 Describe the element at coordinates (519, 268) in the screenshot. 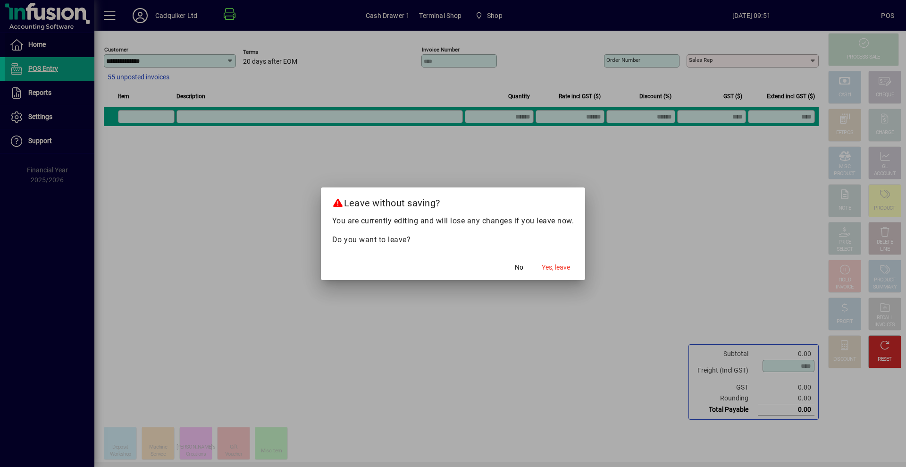

I see `button: No` at that location.